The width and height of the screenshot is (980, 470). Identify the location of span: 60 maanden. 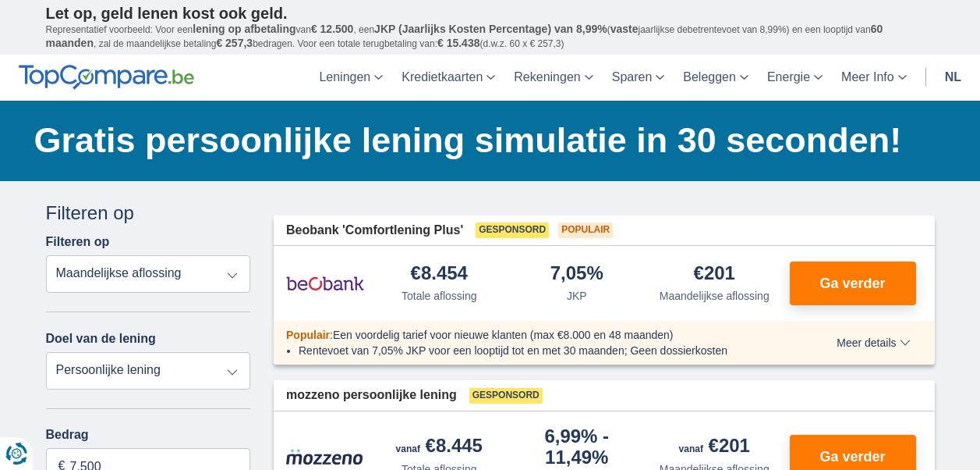
(464, 36).